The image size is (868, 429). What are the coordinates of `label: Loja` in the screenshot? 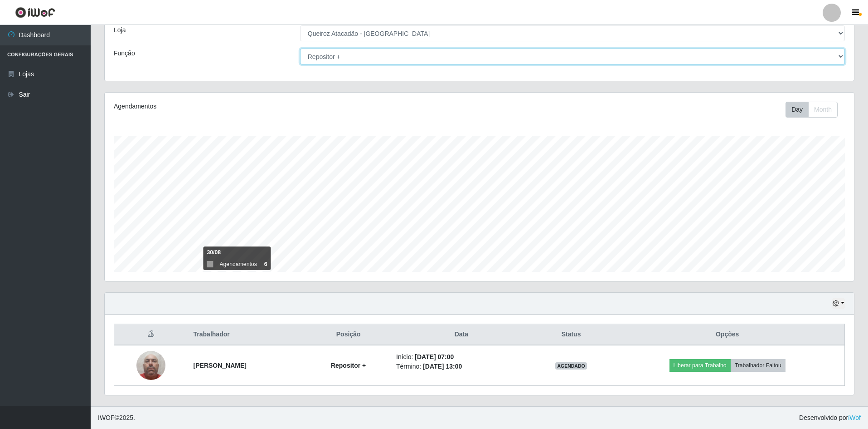 It's located at (120, 30).